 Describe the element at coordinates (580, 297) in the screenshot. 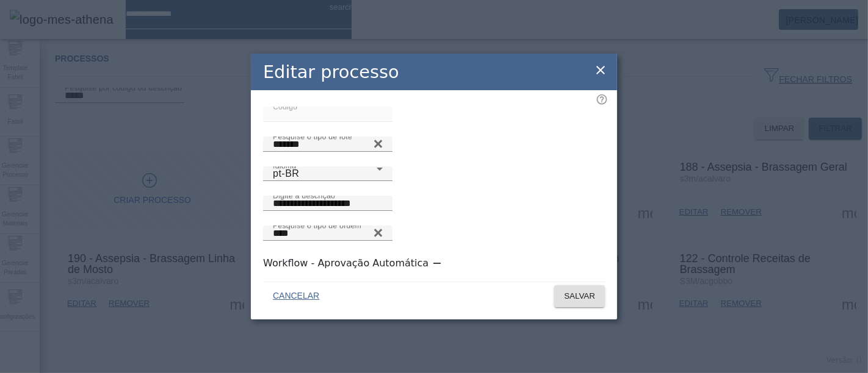

I see `button: SALVAR` at that location.